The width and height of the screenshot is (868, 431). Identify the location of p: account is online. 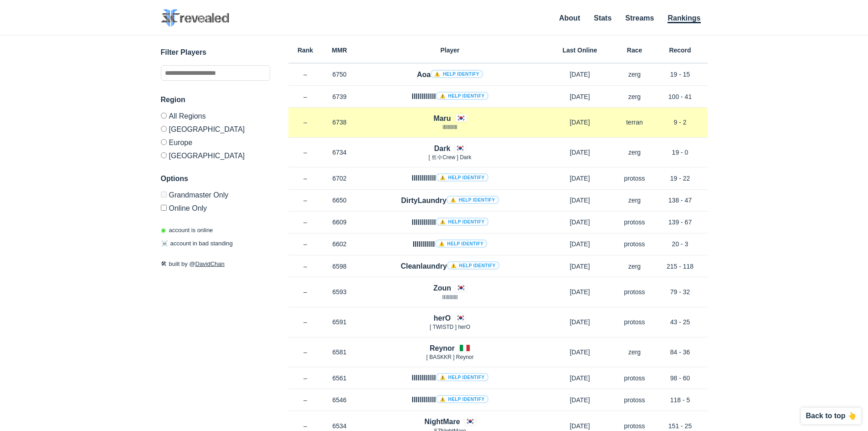
(187, 230).